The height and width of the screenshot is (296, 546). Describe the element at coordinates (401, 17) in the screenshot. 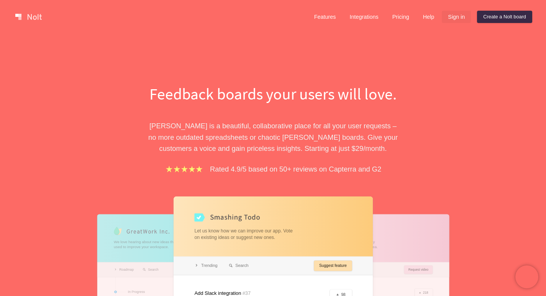

I see `a: Pricing` at that location.